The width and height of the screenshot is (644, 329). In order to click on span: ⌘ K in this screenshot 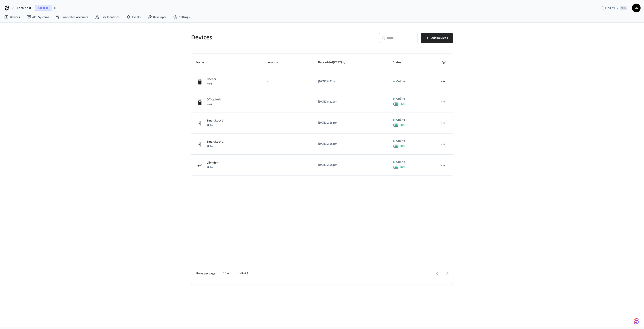, I will do `click(623, 8)`.